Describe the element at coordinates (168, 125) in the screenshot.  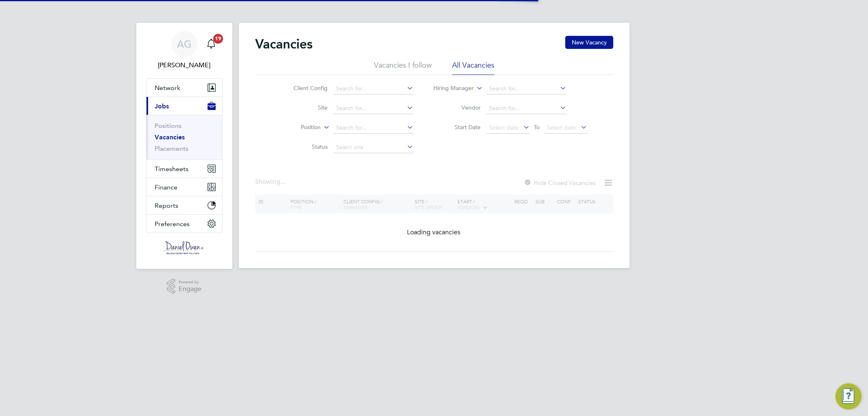
I see `a: Positions` at that location.